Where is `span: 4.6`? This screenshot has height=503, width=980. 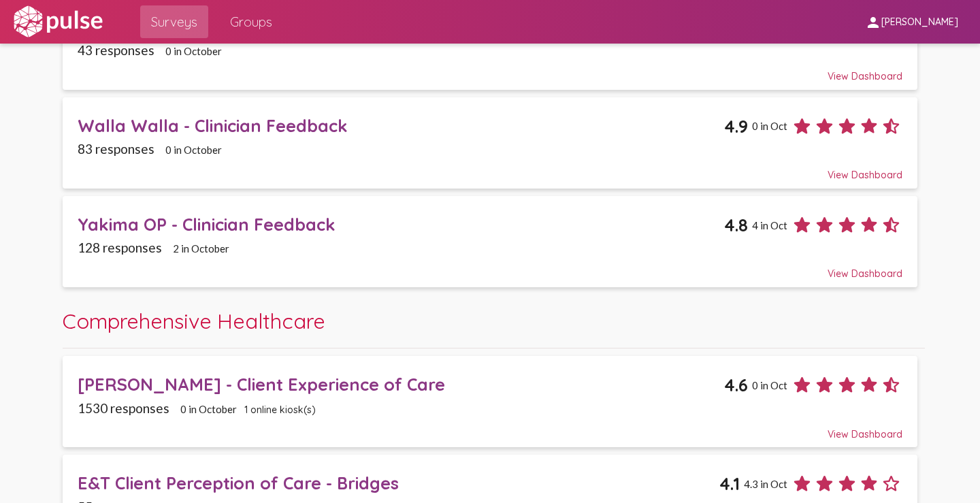
span: 4.6 is located at coordinates (736, 385).